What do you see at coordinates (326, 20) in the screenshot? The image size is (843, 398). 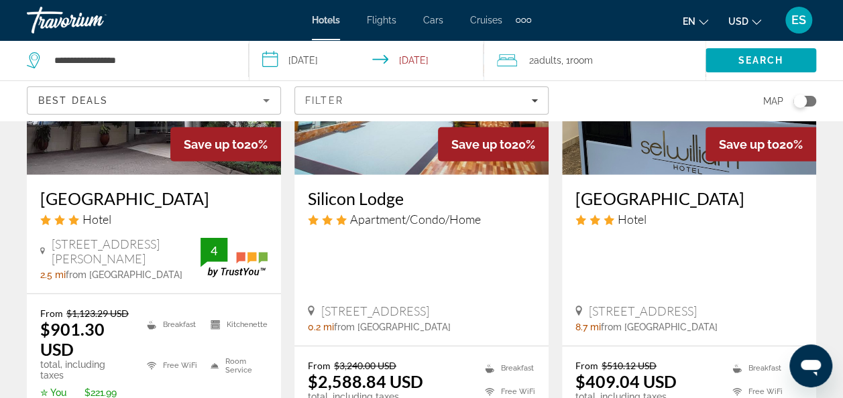 I see `span: Hotels` at bounding box center [326, 20].